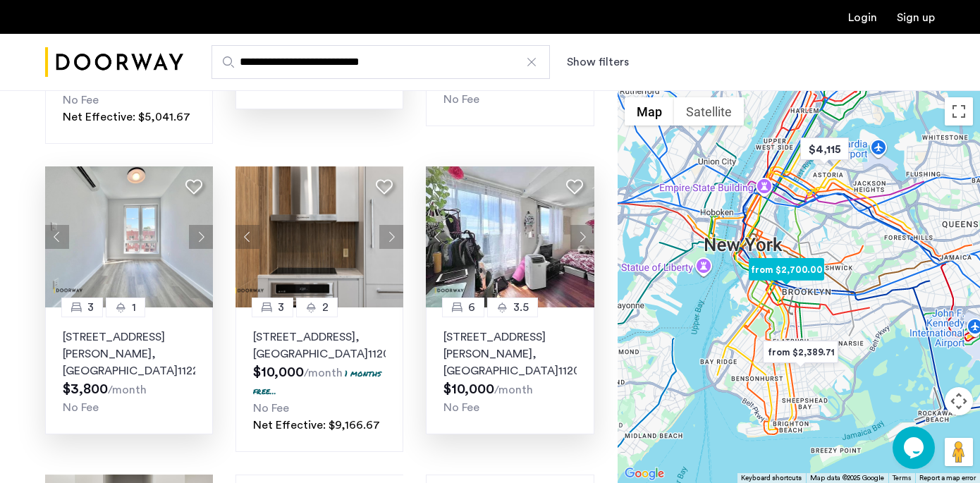 The height and width of the screenshot is (483, 980). Describe the element at coordinates (381, 62) in the screenshot. I see `input: Apartment Search` at that location.